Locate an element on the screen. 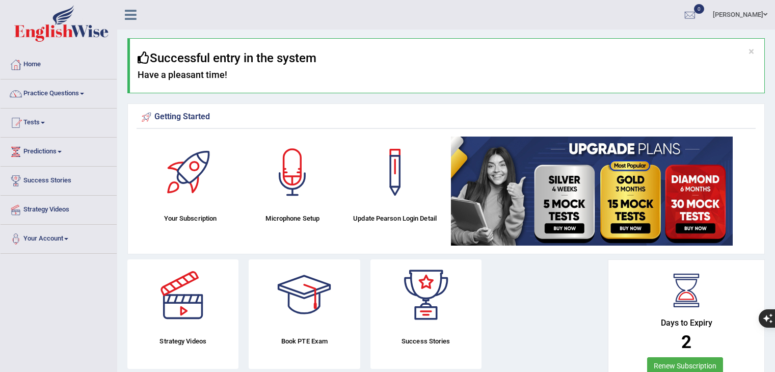 The height and width of the screenshot is (372, 775). span: 0 is located at coordinates (699, 9).